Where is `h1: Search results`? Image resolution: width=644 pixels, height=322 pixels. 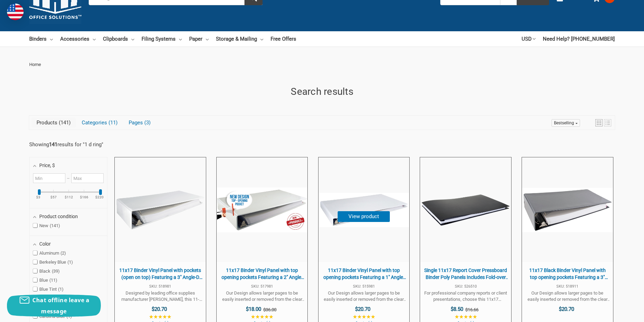
h1: Search results is located at coordinates (322, 92).